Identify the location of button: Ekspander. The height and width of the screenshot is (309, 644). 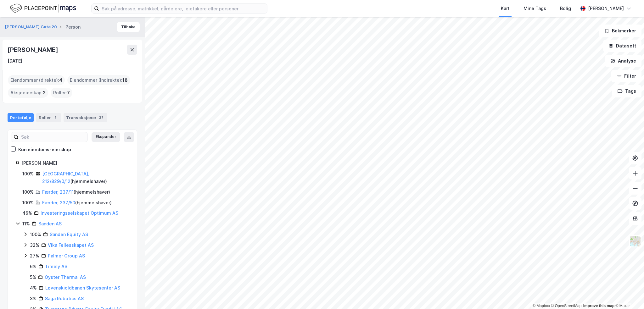
(106, 137).